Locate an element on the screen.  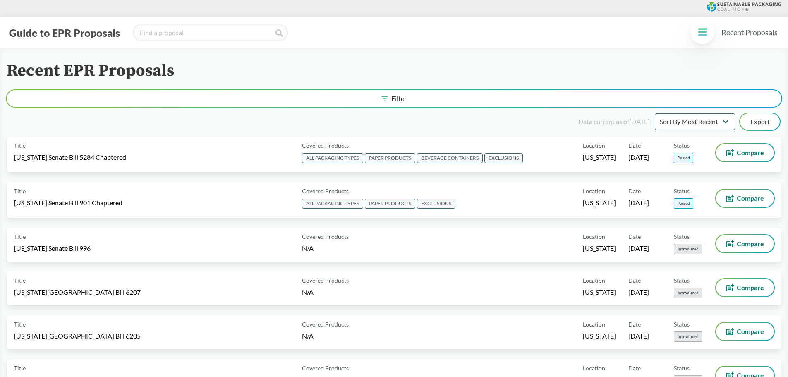
a: Recent Proposals is located at coordinates (750, 32).